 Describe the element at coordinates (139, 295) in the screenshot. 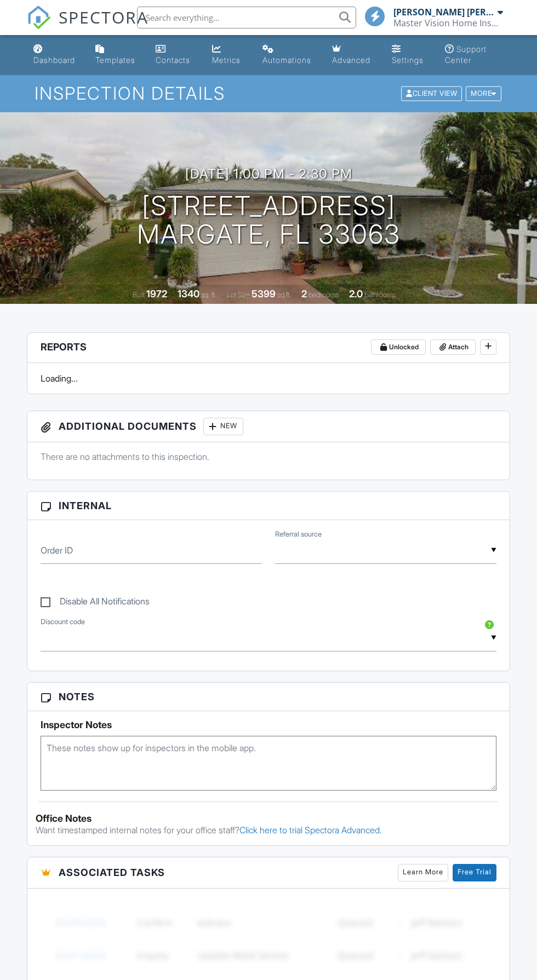

I see `span: Built` at that location.